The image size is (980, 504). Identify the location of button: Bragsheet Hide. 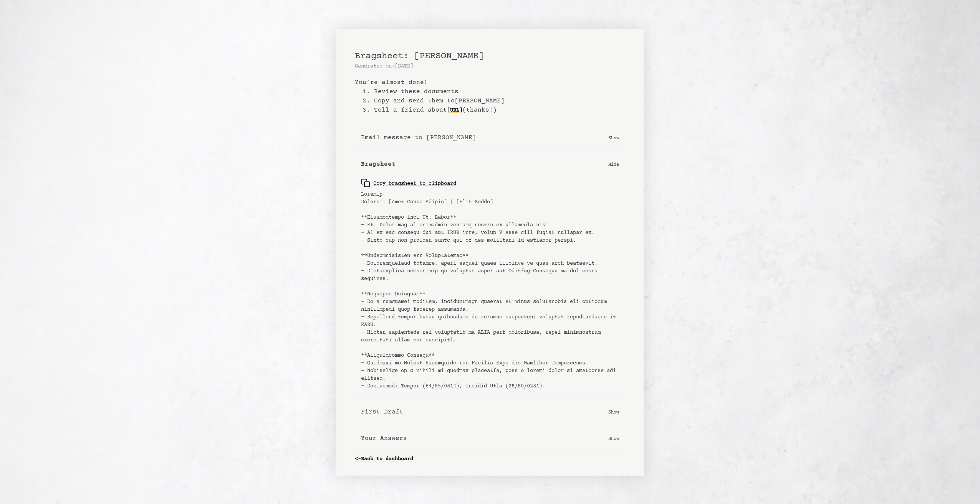
(490, 164).